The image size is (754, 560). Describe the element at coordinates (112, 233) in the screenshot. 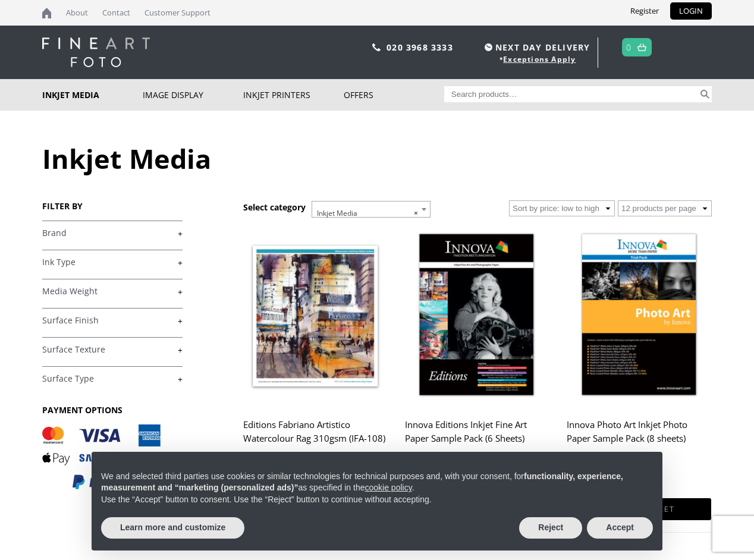

I see `h4: Brand` at that location.